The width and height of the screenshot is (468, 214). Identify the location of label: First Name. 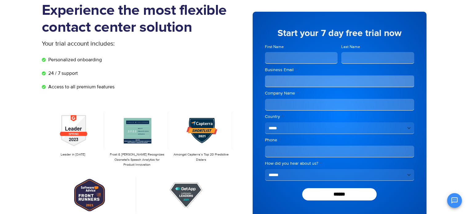
(301, 47).